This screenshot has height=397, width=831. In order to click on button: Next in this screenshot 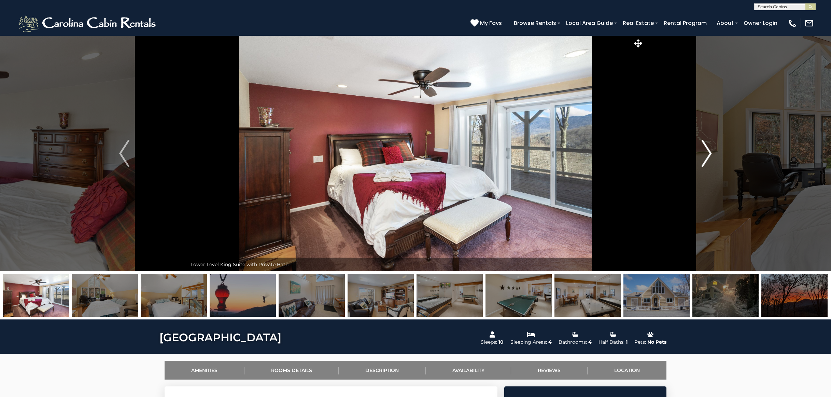, I will do `click(707, 153)`.